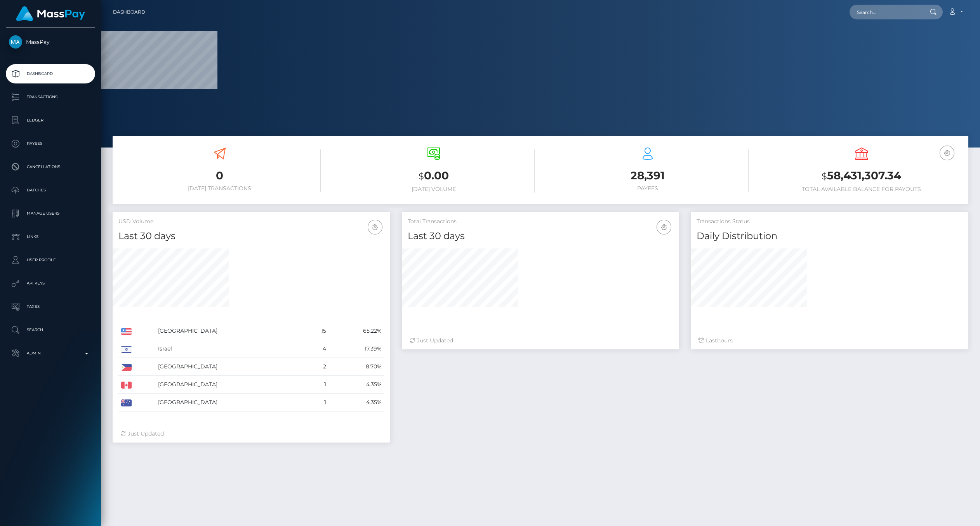 The image size is (980, 526). I want to click on td: 65.22%, so click(356, 331).